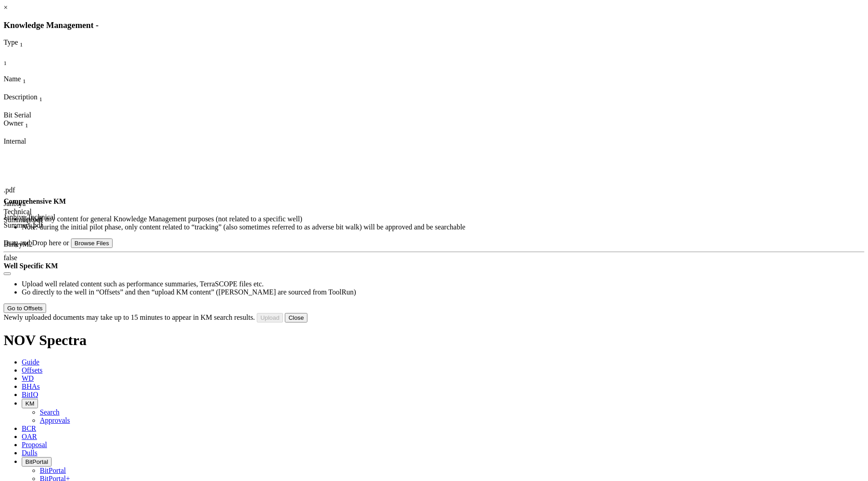 The image size is (868, 481). What do you see at coordinates (31, 386) in the screenshot?
I see `span: BHAs` at bounding box center [31, 386].